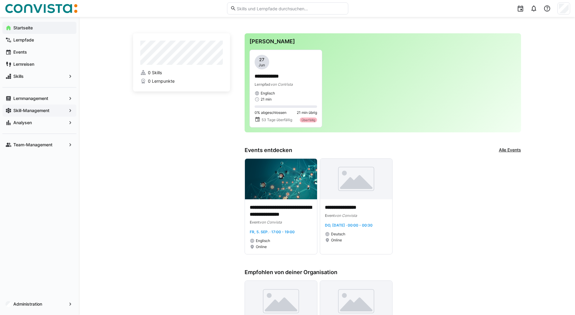  What do you see at coordinates (272, 232) in the screenshot?
I see `span: Fr, 5. Sep. · 17:00 - 19:00` at bounding box center [272, 232].